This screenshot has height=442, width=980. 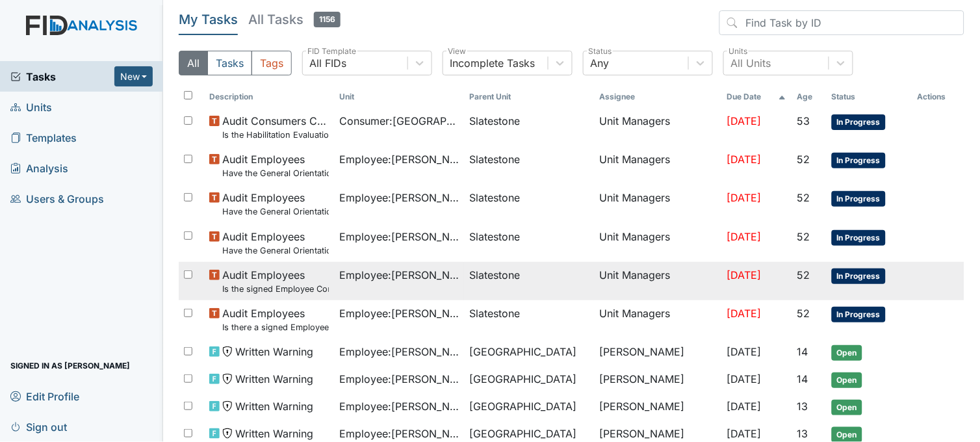 What do you see at coordinates (45, 396) in the screenshot?
I see `span: Edit Profile` at bounding box center [45, 396].